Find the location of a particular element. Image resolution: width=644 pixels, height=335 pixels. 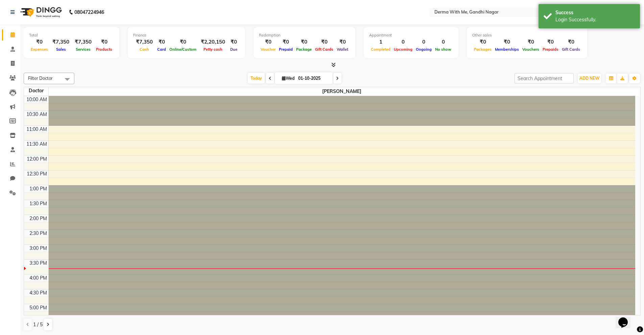

div: Other sales is located at coordinates (527, 35).